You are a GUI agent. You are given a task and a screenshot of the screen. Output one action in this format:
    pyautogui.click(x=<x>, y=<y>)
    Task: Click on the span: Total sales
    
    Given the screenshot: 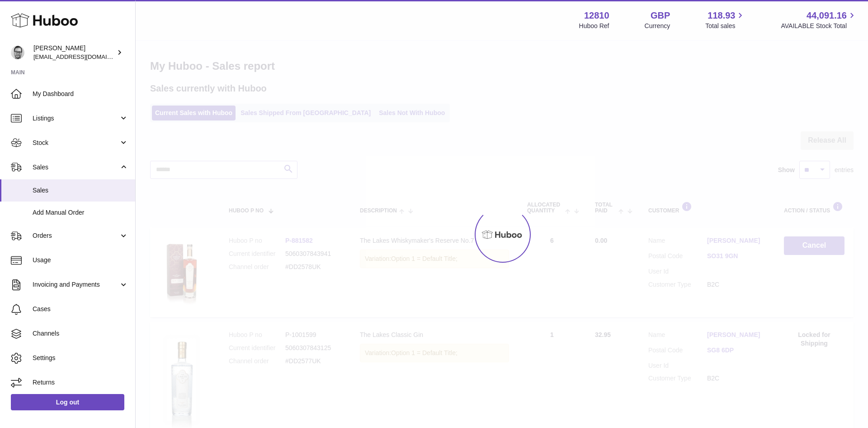 What is the action you would take?
    pyautogui.click(x=725, y=26)
    